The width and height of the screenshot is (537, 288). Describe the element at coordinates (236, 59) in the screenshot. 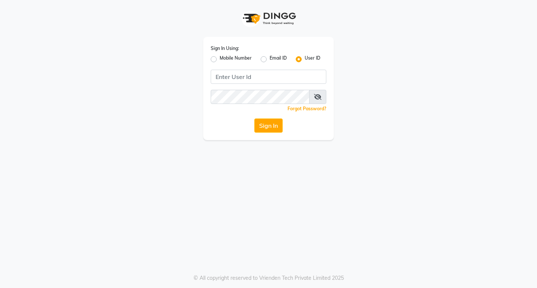

I see `label: Mobile Number` at that location.